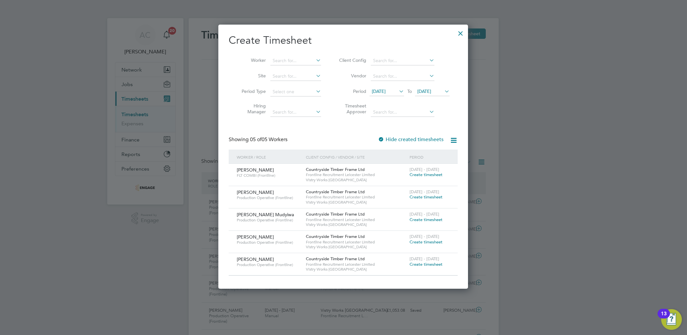 This screenshot has width=687, height=335. What do you see at coordinates (356, 157) in the screenshot?
I see `div: Client Config / Vendor / Site` at bounding box center [356, 157].